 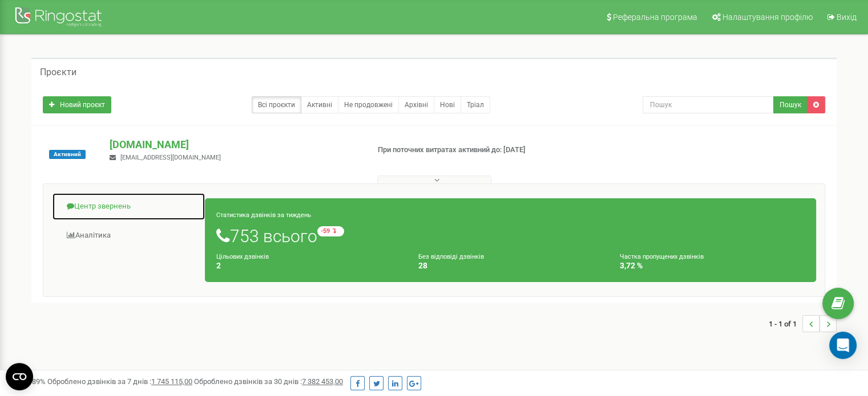 I want to click on span: Налаштування профілю, so click(x=767, y=17).